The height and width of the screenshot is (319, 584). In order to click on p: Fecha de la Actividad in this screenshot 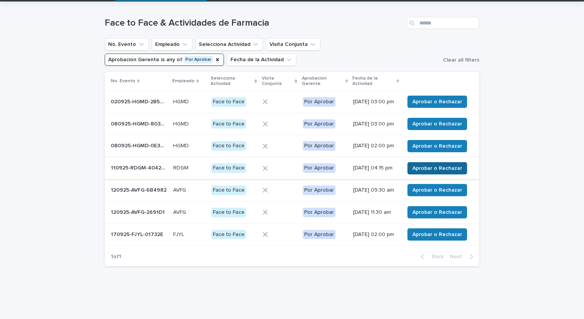, I will do `click(374, 81)`.